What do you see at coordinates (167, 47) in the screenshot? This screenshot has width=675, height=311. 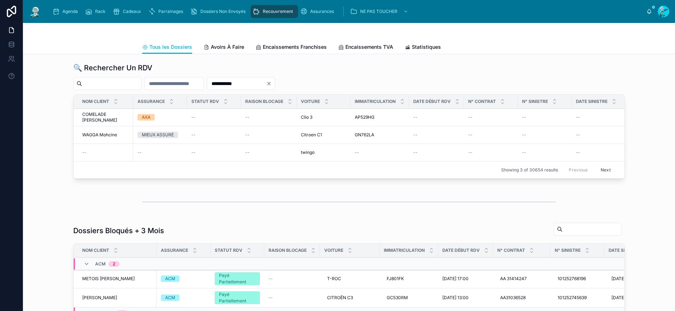 I see `a: Tous les Dossiers` at bounding box center [167, 47].